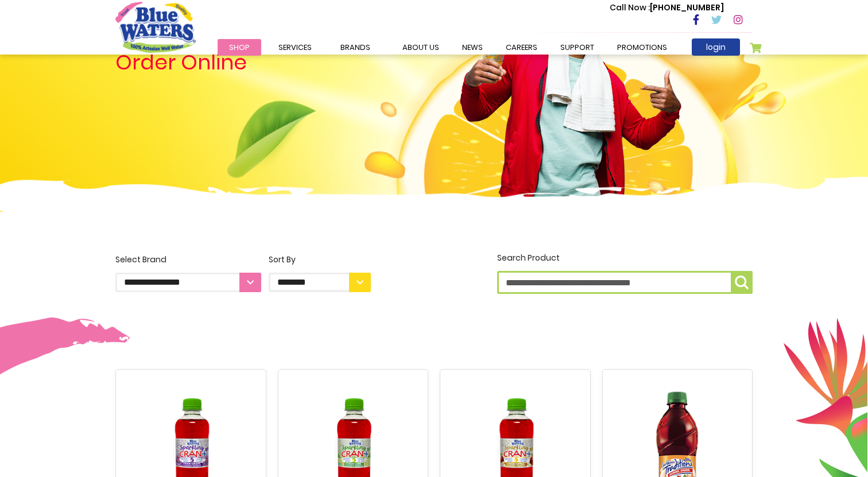 This screenshot has width=868, height=477. Describe the element at coordinates (295, 47) in the screenshot. I see `span: Services` at that location.